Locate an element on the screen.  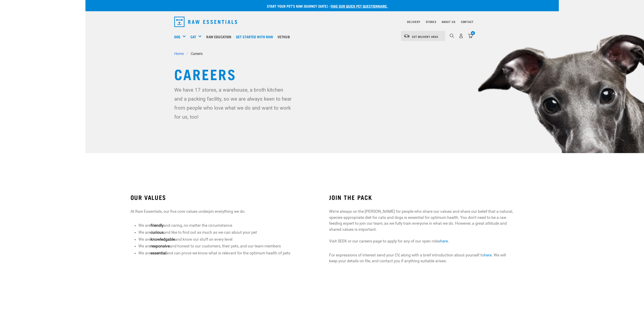
img: home-icon-1@2x.png is located at coordinates (452, 36).